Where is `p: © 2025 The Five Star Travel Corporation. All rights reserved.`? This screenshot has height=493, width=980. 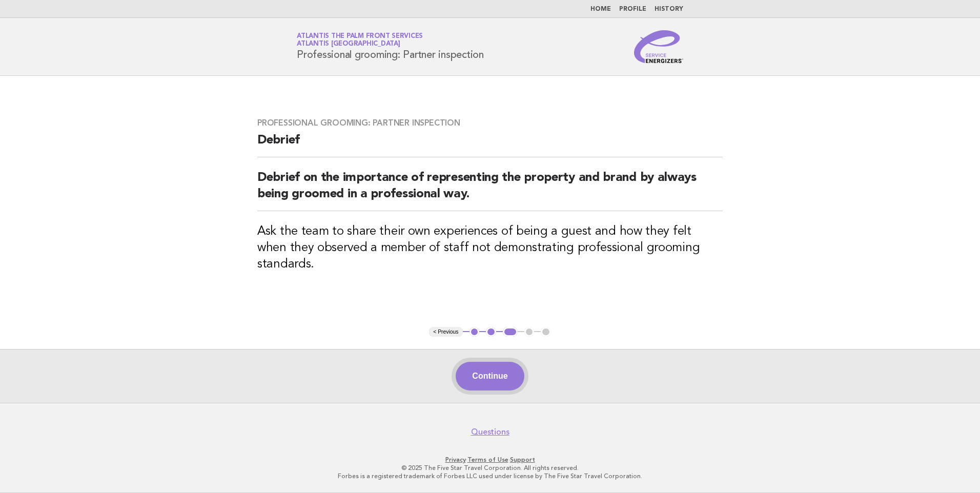
p: © 2025 The Five Star Travel Corporation. All rights reserved. is located at coordinates (490, 468).